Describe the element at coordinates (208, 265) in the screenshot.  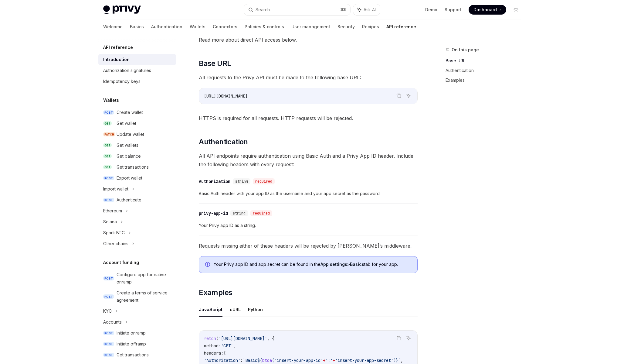
I see `svg: Info` at that location.